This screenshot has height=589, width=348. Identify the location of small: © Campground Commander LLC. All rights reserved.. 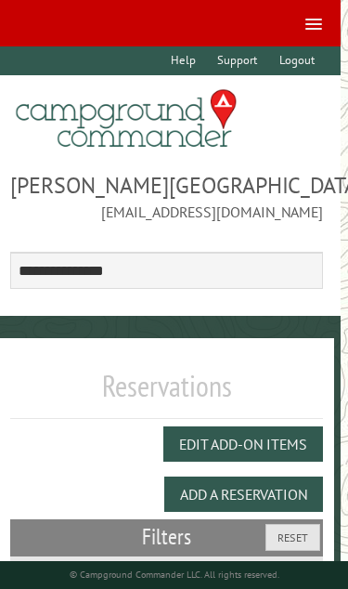
(175, 574).